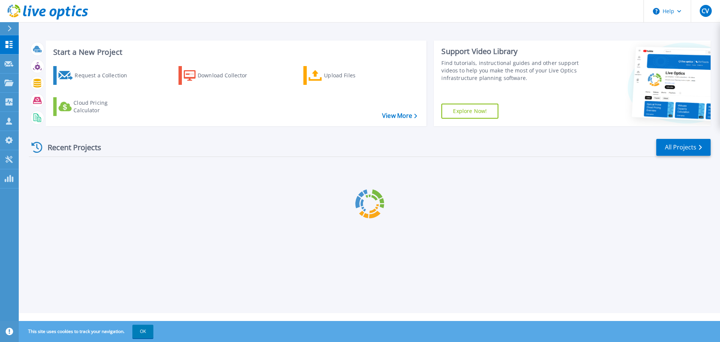 The image size is (720, 342). What do you see at coordinates (105, 75) in the screenshot?
I see `div: Request a Collection` at bounding box center [105, 75].